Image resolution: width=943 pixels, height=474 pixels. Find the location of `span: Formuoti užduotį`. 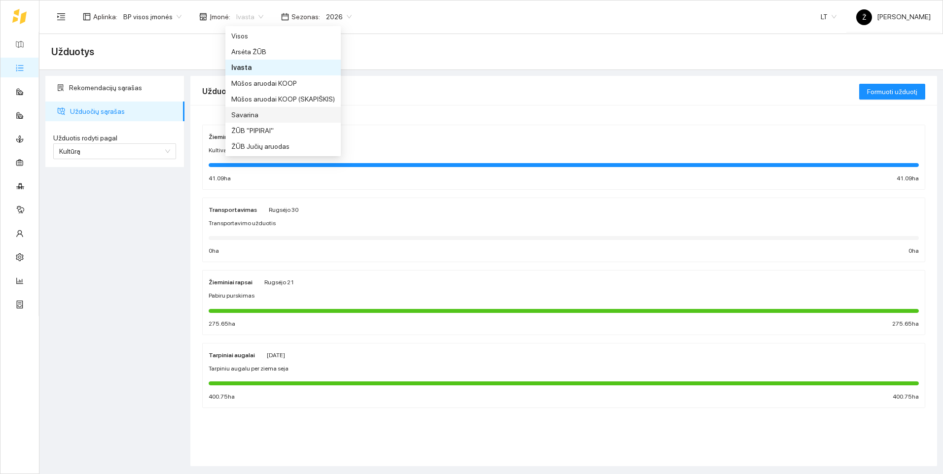

span: Formuoti užduotį is located at coordinates (892, 92).